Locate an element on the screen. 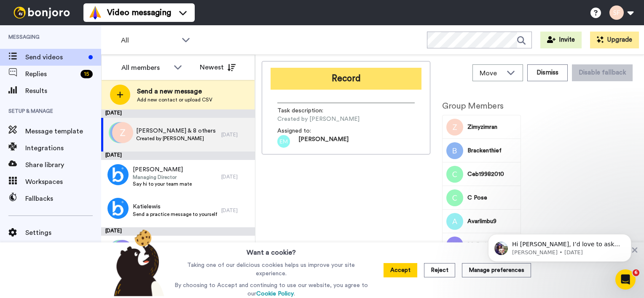 This screenshot has width=644, height=298. img: vm-color.svg is located at coordinates (95, 13).